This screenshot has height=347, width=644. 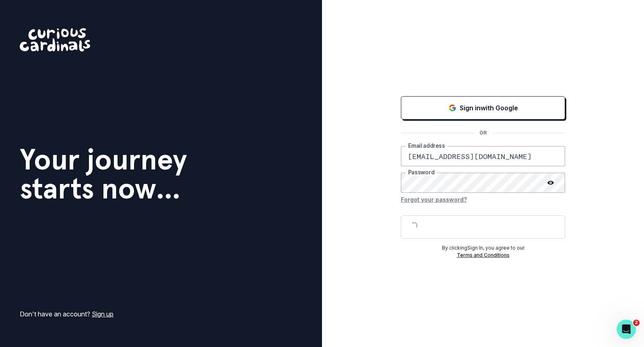 What do you see at coordinates (483, 133) in the screenshot?
I see `p: OR` at bounding box center [483, 133].